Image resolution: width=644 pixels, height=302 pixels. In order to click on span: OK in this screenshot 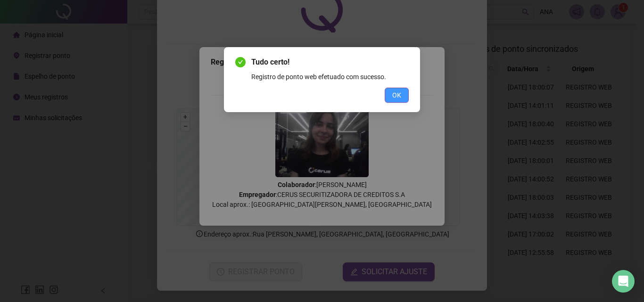, I will do `click(396, 95)`.